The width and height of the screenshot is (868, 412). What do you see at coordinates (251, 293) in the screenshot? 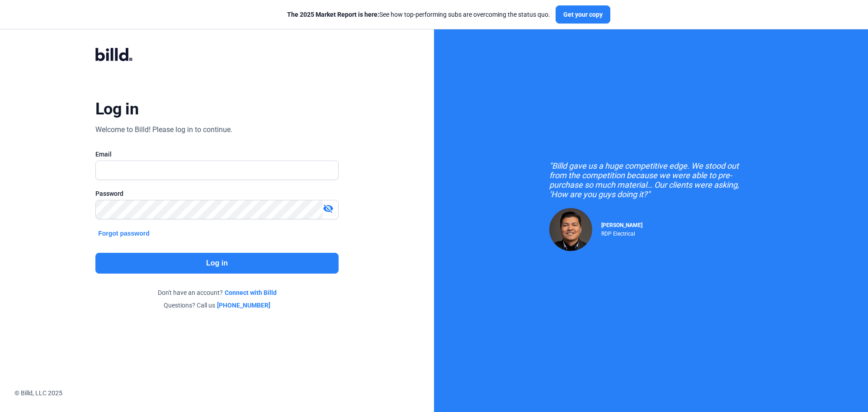
I see `a: Connect with Billd` at bounding box center [251, 293].